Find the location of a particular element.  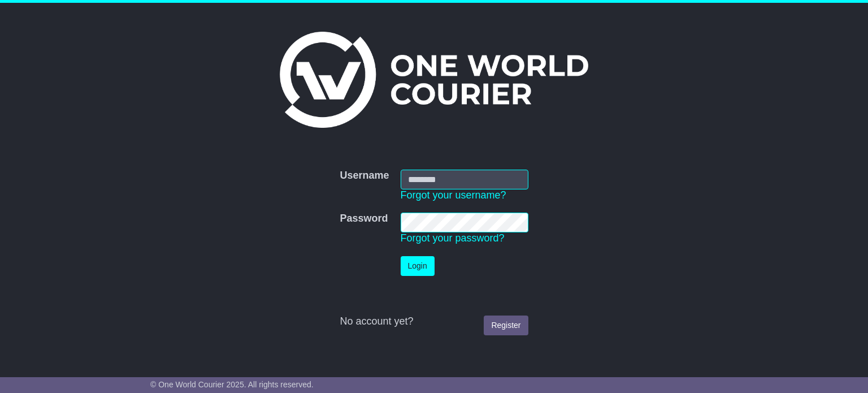

label: Password is located at coordinates (364, 219).